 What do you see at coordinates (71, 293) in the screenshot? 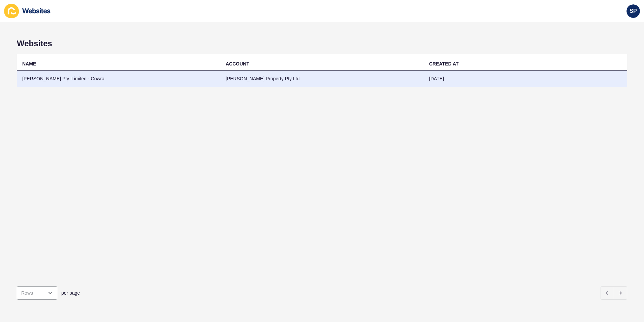
I see `span: per page` at bounding box center [71, 293].